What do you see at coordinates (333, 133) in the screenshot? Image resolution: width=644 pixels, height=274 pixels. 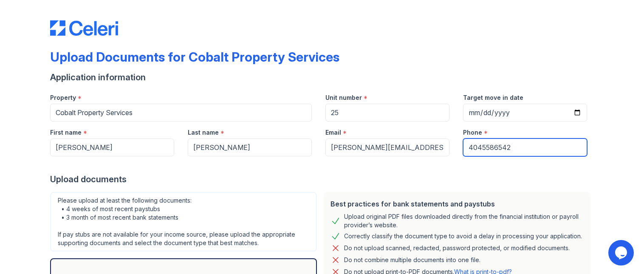 I see `label: Email` at bounding box center [333, 133].